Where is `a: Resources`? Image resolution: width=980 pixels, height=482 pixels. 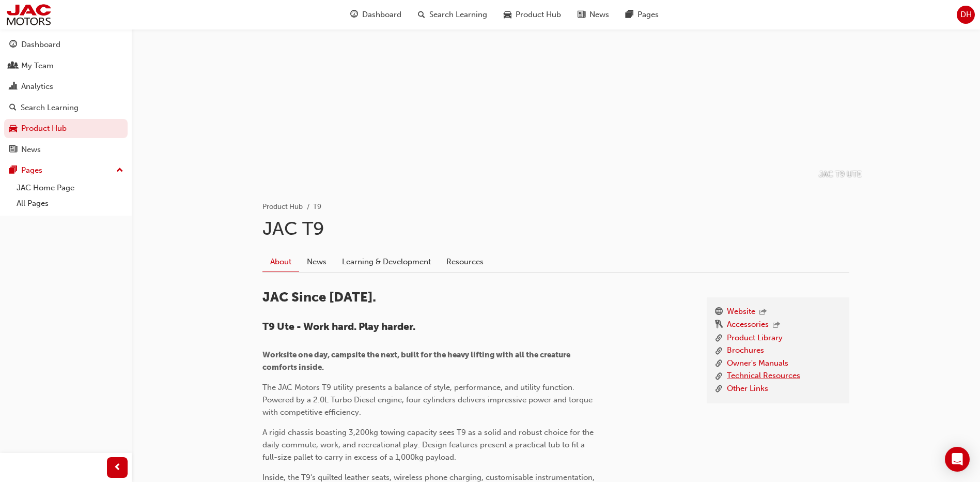 a: Resources is located at coordinates (465, 262).